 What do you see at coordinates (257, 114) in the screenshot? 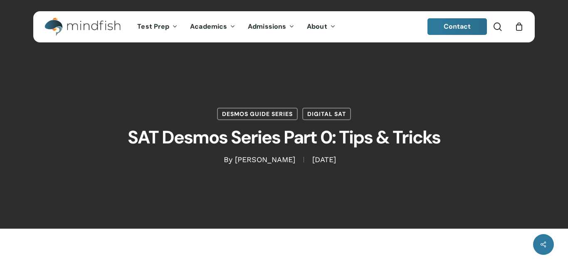
I see `a: Desmos Guide Series` at bounding box center [257, 114].